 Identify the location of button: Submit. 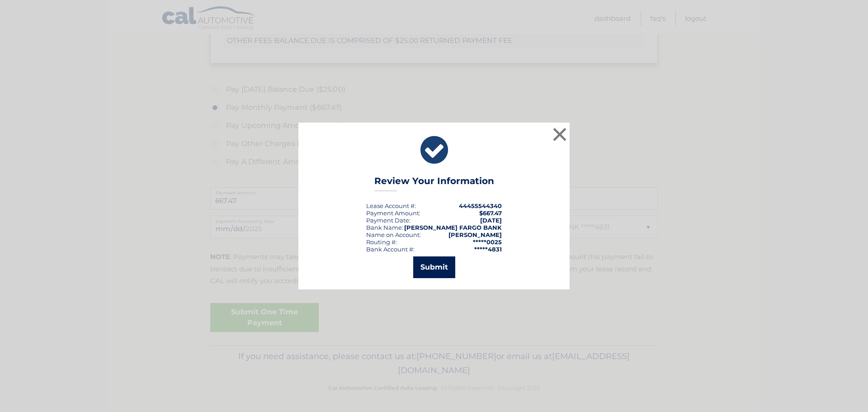
(434, 267).